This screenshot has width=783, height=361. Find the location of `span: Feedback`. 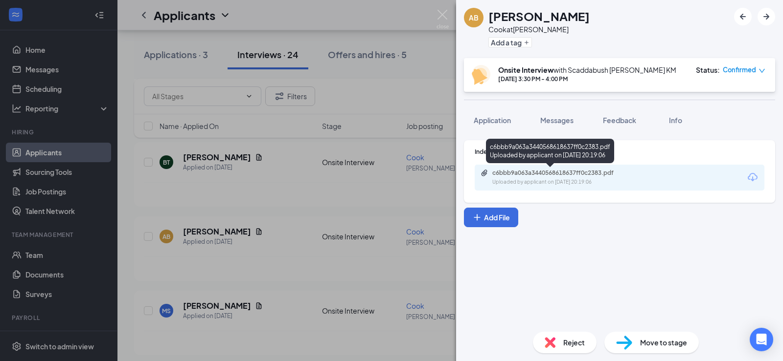

span: Feedback is located at coordinates (619, 120).